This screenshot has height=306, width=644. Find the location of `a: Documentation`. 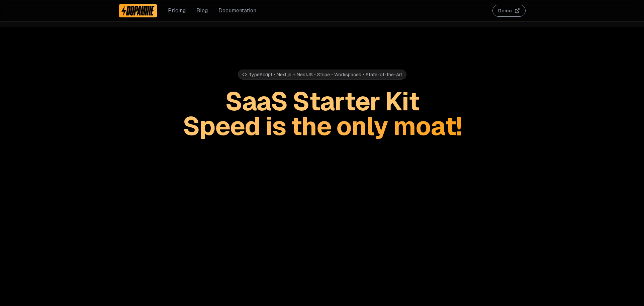

a: Documentation is located at coordinates (237, 11).